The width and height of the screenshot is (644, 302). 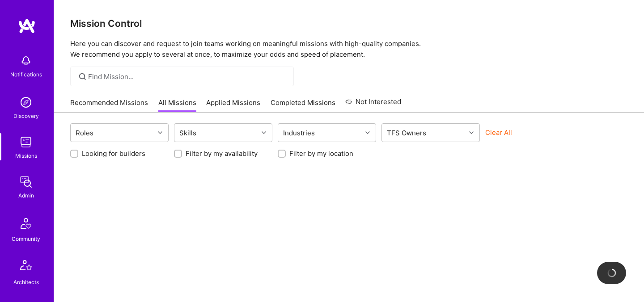 I want to click on i: icon SearchGrey, so click(x=82, y=77).